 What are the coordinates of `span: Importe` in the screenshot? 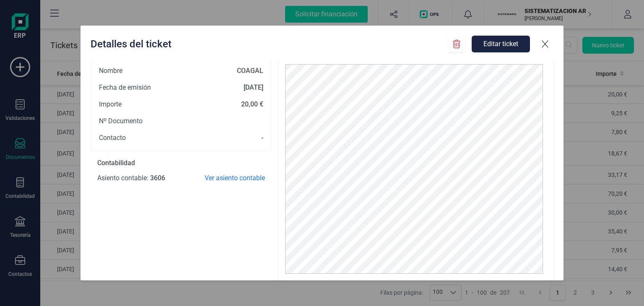 It's located at (111, 104).